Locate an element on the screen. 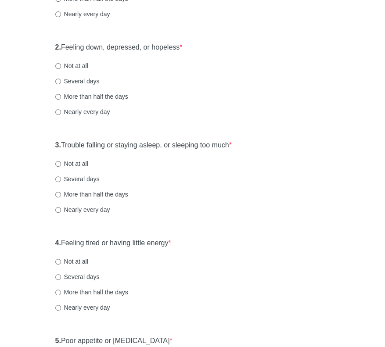  strong: 2. is located at coordinates (58, 47).